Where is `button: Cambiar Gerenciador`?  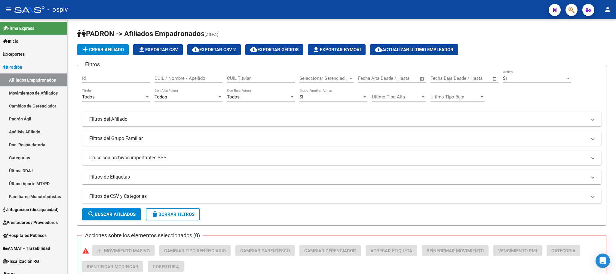
button: Cambiar Gerenciador is located at coordinates (330, 250).